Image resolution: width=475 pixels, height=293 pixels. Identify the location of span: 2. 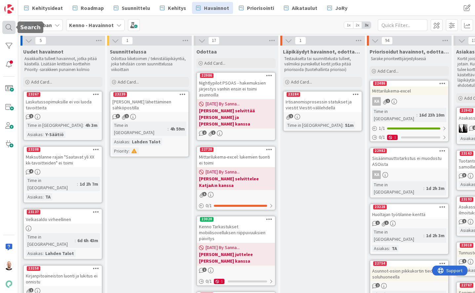
(204, 133).